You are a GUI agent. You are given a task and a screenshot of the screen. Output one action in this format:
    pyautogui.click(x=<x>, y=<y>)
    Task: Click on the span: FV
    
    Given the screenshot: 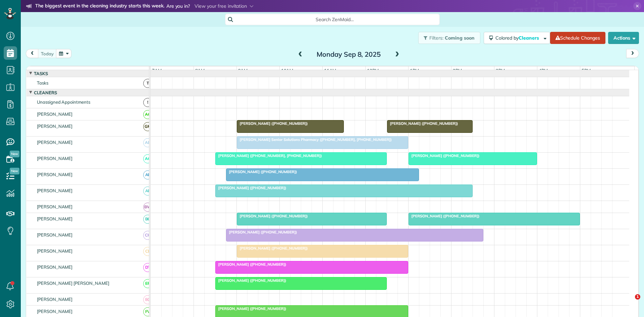 What is the action you would take?
    pyautogui.click(x=147, y=312)
    